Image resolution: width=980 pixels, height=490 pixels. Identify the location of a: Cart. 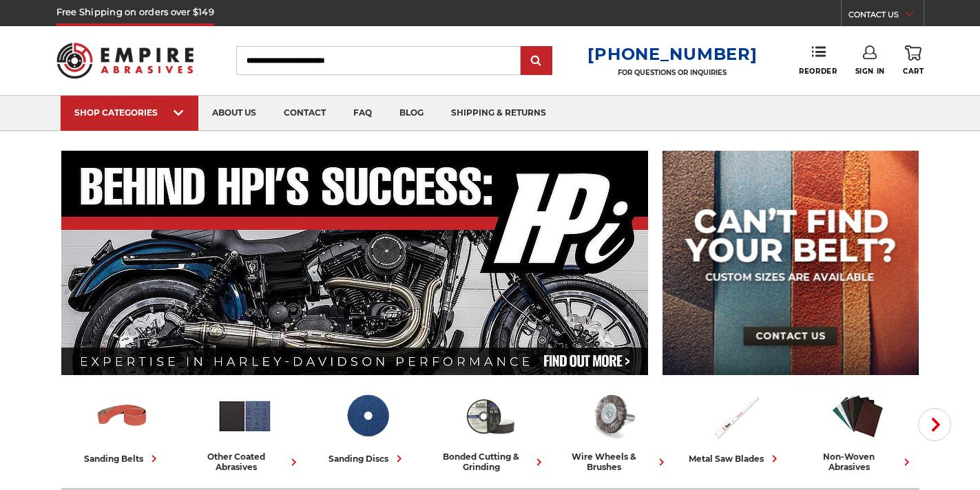
(913, 60).